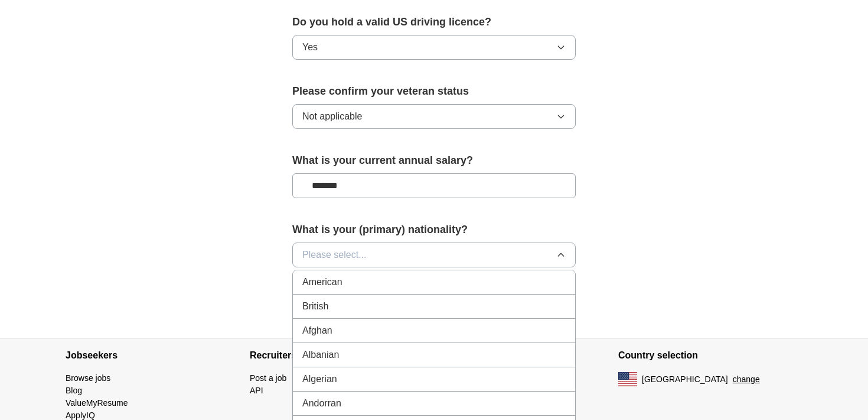 This screenshot has width=868, height=420. I want to click on span: American, so click(322, 282).